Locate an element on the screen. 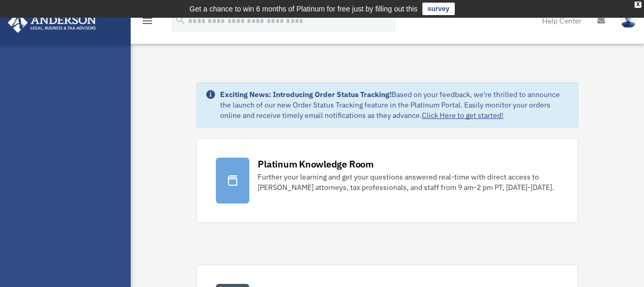 This screenshot has width=644, height=287. a: Click Here to get started! is located at coordinates (463, 115).